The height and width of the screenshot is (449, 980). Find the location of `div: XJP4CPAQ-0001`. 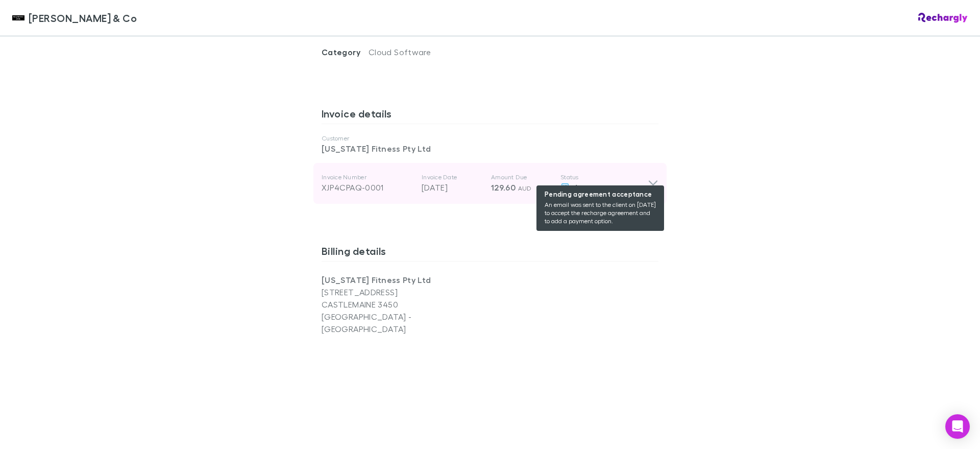

div: XJP4CPAQ-0001 is located at coordinates (367, 187).